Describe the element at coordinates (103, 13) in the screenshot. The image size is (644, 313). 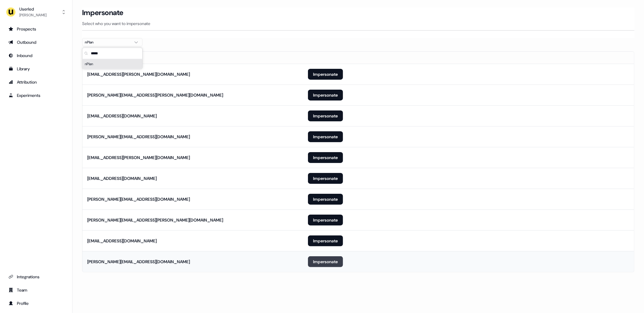
I see `h3: Impersonate` at that location.